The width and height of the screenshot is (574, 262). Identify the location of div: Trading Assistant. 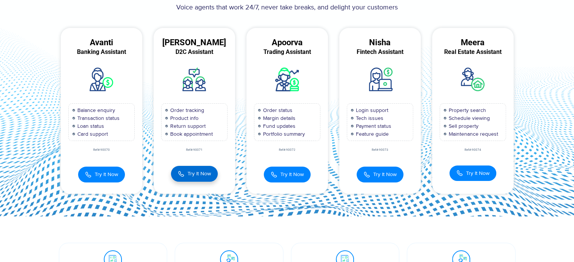
(287, 52).